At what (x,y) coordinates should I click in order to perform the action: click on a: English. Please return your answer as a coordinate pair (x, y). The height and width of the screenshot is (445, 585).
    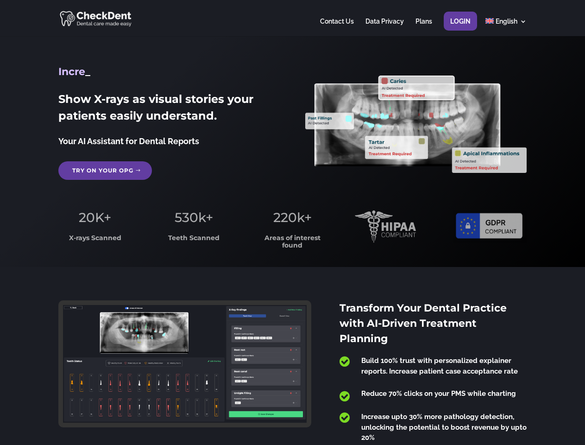
    Looking at the image, I should click on (506, 27).